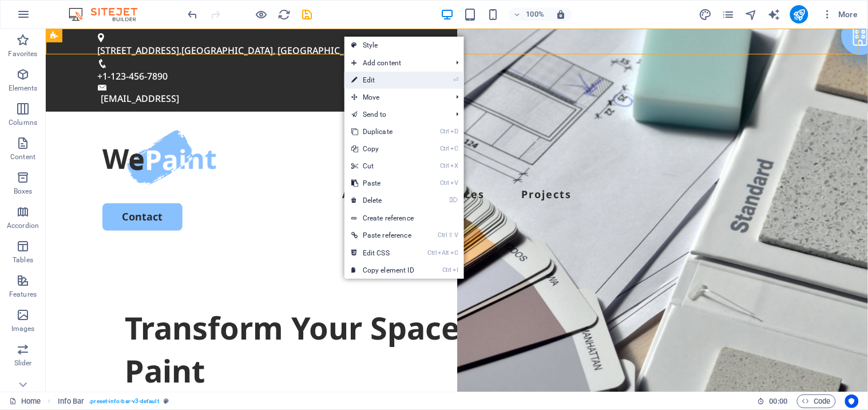  I want to click on button: design, so click(706, 14).